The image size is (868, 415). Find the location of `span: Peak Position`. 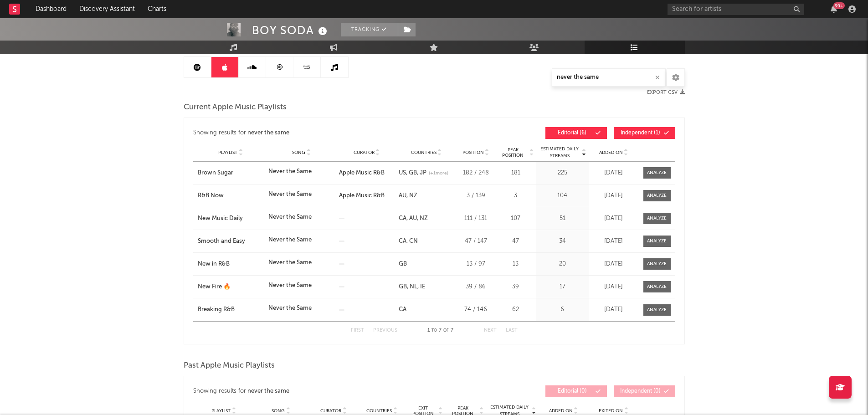

span: Peak Position is located at coordinates (513, 153).